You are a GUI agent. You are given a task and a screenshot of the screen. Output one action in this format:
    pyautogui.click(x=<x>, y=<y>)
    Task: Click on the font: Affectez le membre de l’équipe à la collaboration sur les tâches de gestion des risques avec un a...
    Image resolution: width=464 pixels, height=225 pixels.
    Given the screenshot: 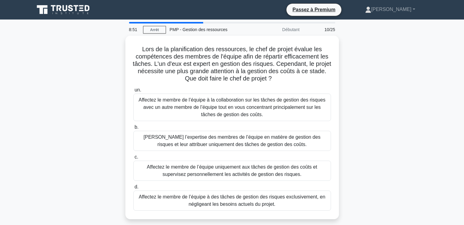 What is the action you would take?
    pyautogui.click(x=232, y=107)
    